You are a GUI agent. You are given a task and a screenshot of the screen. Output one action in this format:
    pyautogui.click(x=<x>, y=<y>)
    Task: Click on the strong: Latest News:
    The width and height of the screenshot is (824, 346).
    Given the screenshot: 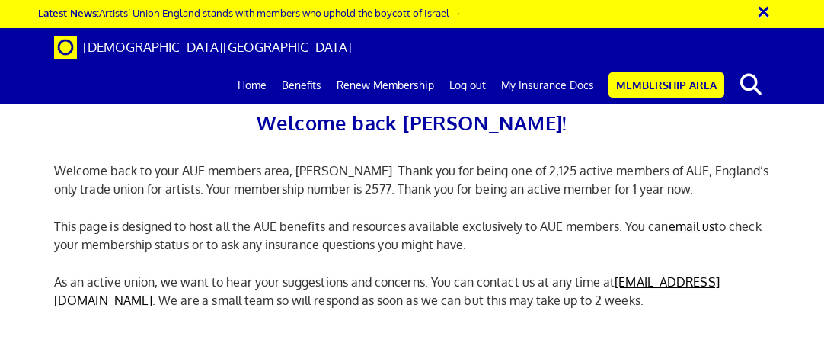 What is the action you would take?
    pyautogui.click(x=69, y=12)
    